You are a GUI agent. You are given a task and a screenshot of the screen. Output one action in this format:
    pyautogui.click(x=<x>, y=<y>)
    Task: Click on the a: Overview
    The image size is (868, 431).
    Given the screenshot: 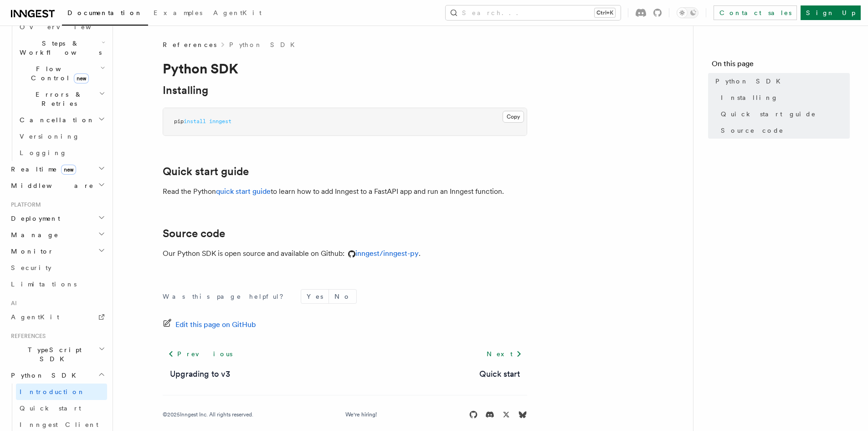 What is the action you would take?
    pyautogui.click(x=62, y=27)
    